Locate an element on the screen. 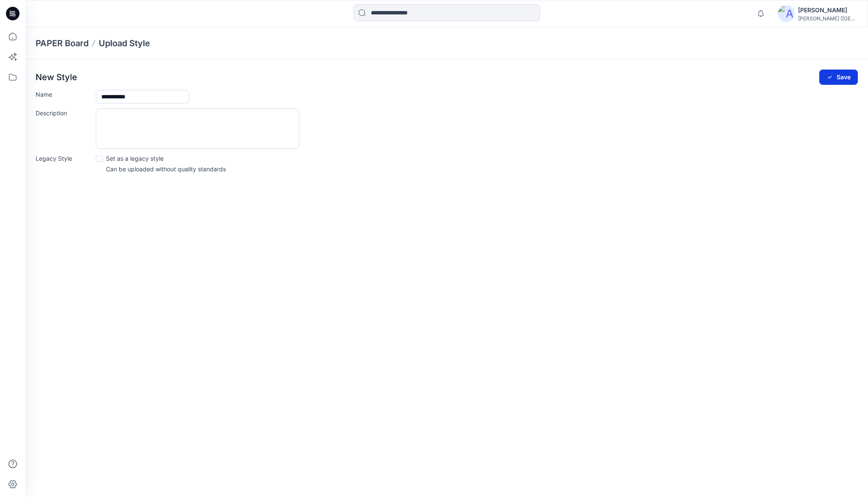  p: PAPER Board is located at coordinates (62, 43).